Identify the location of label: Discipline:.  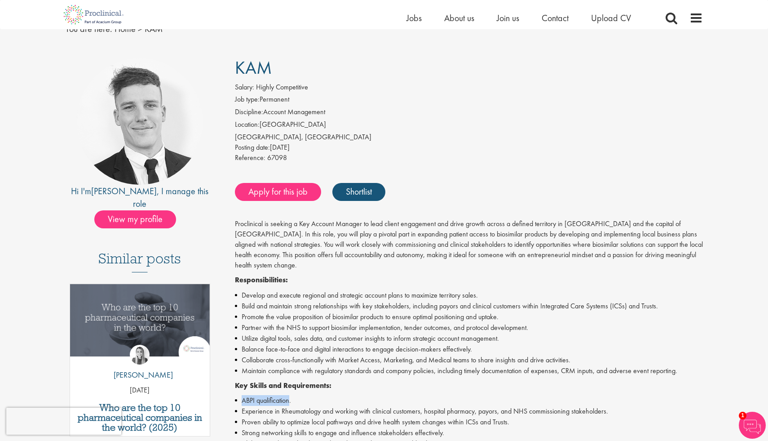
(249, 112).